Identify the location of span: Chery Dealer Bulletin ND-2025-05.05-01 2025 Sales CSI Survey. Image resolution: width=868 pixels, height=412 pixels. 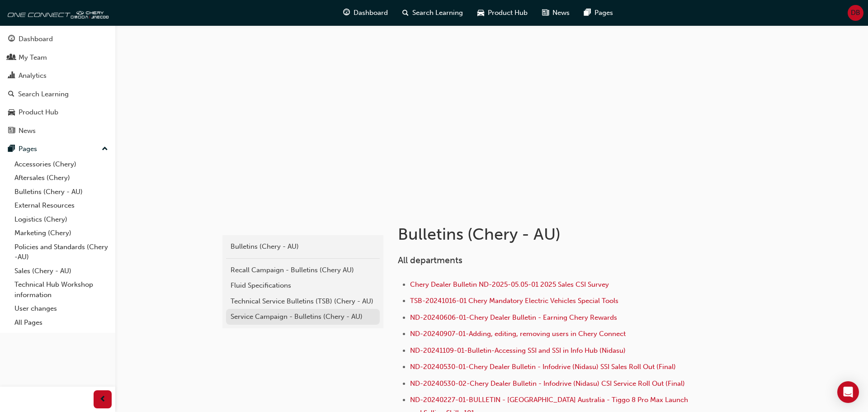
(510, 285).